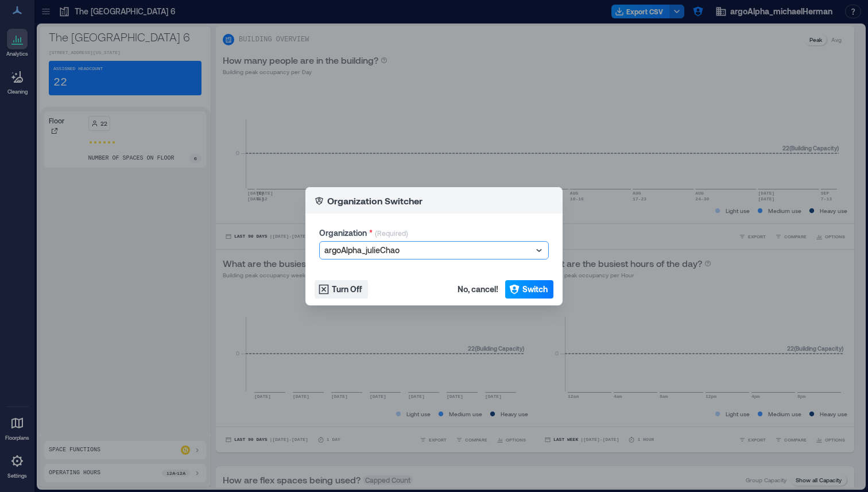 This screenshot has width=868, height=492. Describe the element at coordinates (530, 289) in the screenshot. I see `button: Switch` at that location.